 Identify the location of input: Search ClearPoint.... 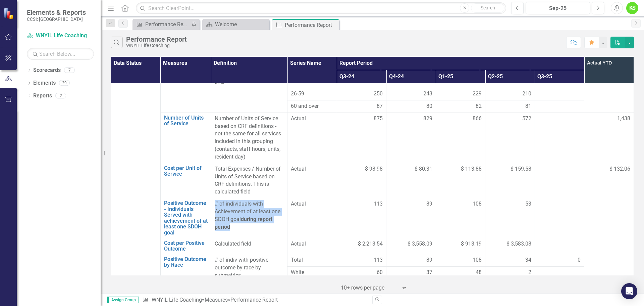
(321, 8).